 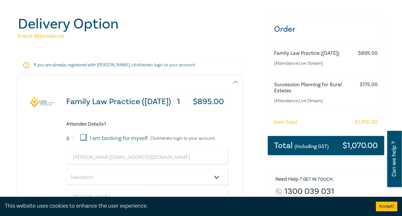 I want to click on h6: $ 895.00, so click(x=368, y=53).